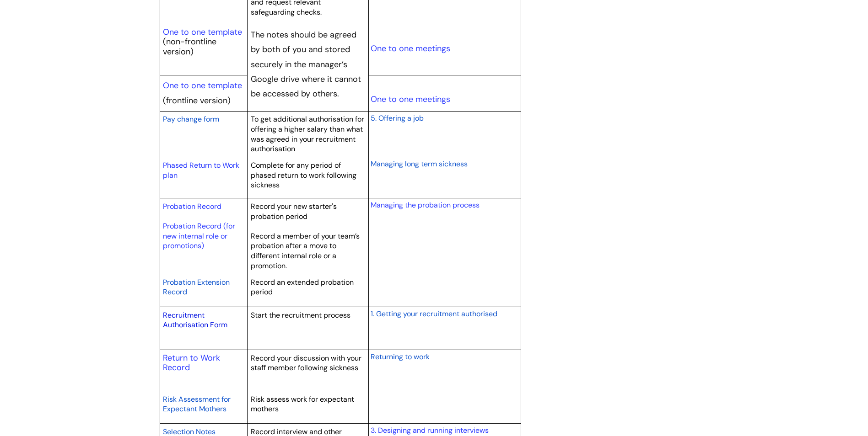 This screenshot has width=868, height=436. What do you see at coordinates (306, 363) in the screenshot?
I see `span: Record your discussion with your staff member following sickness` at bounding box center [306, 363].